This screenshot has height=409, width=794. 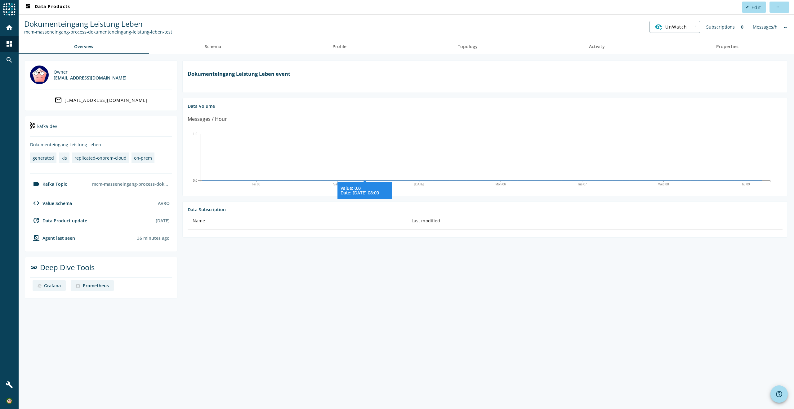 I want to click on span: Overview, so click(x=84, y=47).